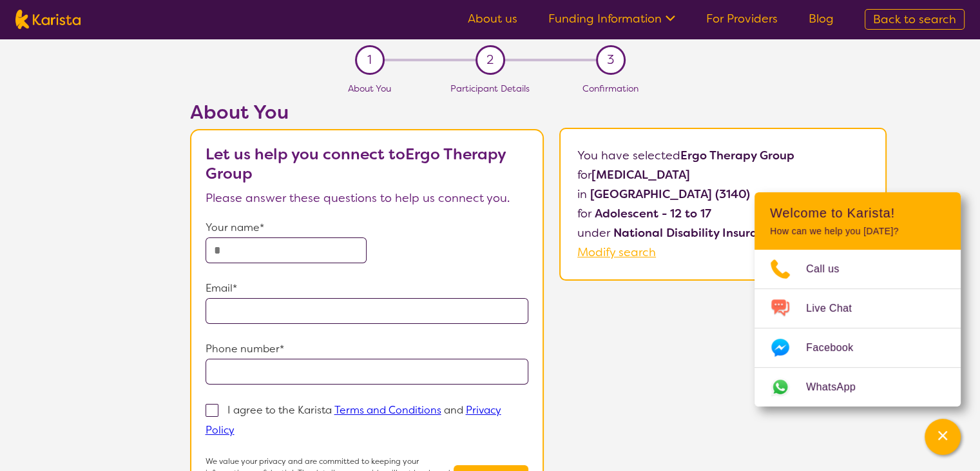 The image size is (980, 471). I want to click on a: For Providers, so click(742, 18).